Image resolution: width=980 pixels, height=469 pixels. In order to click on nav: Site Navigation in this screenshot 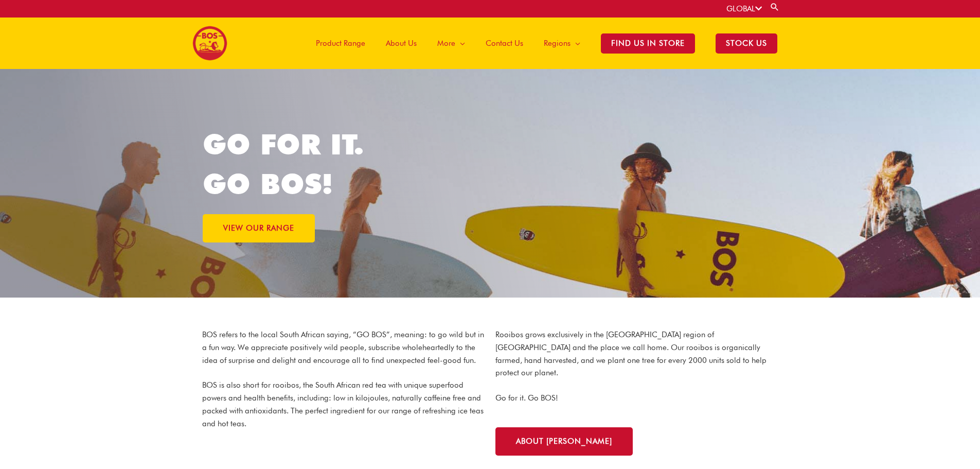, I will do `click(543, 43)`.